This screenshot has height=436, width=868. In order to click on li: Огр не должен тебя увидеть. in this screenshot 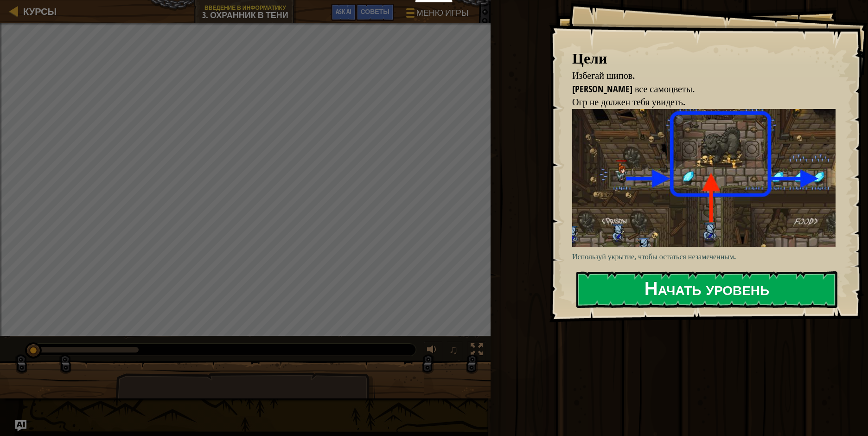, I will do `click(697, 102)`.